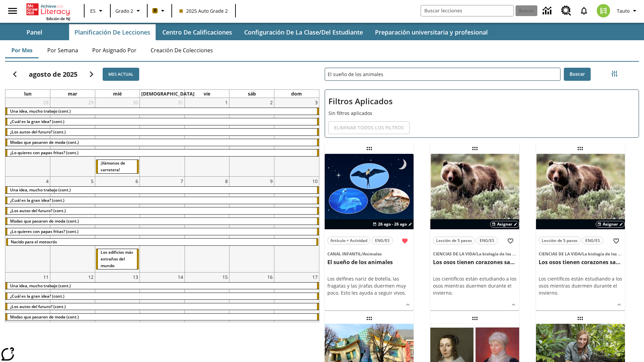 This screenshot has width=644, height=362. Describe the element at coordinates (160, 11) in the screenshot. I see `button: Boost El color de la clase es anaranjado claro. Cambiar el color de la clase.` at that location.